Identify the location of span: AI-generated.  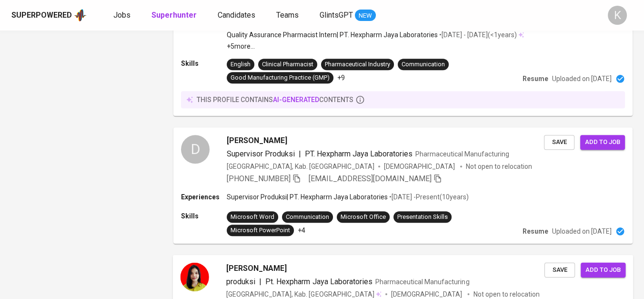
(296, 100).